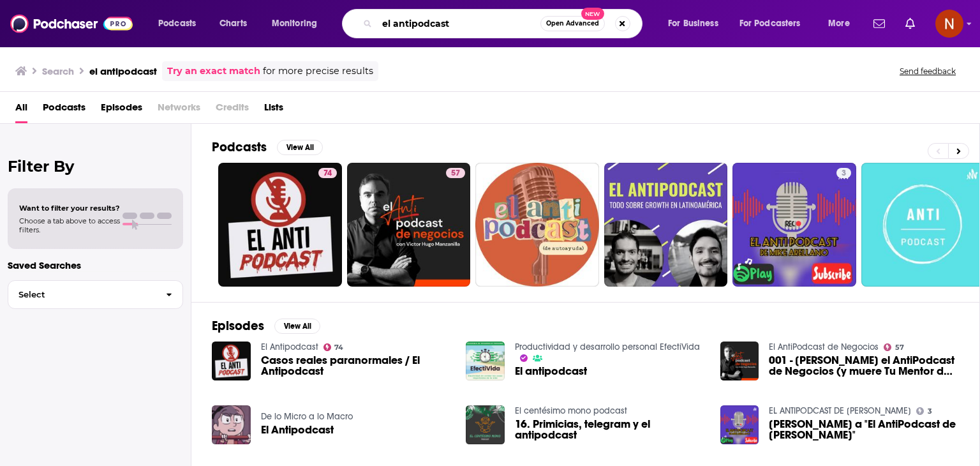  Describe the element at coordinates (231, 361) in the screenshot. I see `img: Casos reales paranormales / El Antipodcast` at that location.